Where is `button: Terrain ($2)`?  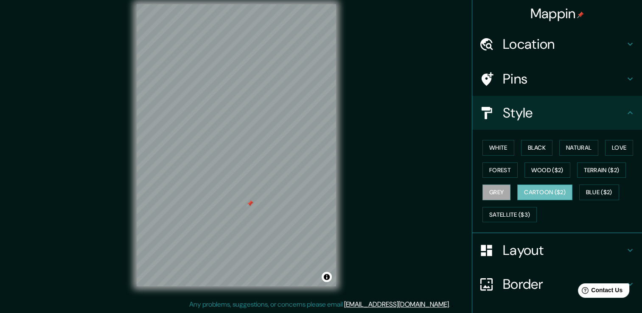 button: Terrain ($2) is located at coordinates (601, 170).